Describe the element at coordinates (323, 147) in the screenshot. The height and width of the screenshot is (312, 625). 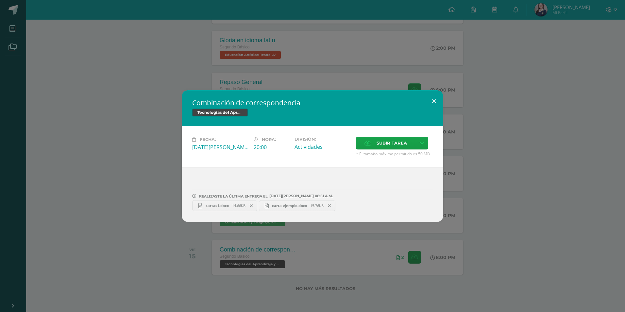
I see `div: Actividades` at that location.